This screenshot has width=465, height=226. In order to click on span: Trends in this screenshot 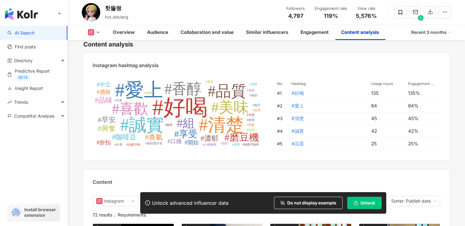, I will do `click(21, 102)`.